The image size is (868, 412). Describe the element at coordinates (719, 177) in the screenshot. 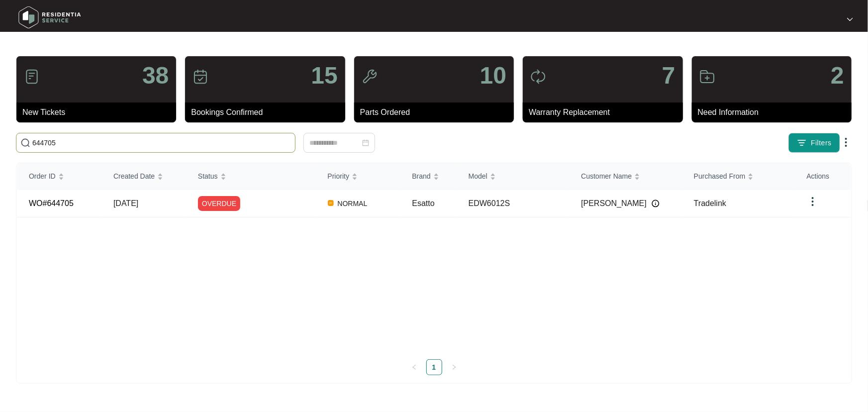

I see `span: Purchased From` at that location.